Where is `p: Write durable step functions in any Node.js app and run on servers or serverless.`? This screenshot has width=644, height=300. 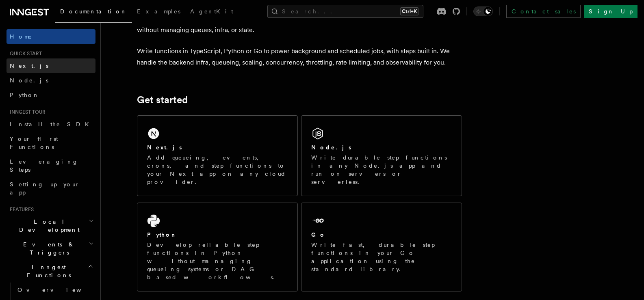 p: Write durable step functions in any Node.js app and run on servers or serverless. is located at coordinates (381, 170).